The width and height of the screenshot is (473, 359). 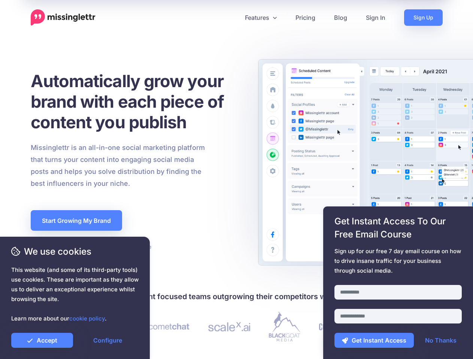 I want to click on span: We use cookies, so click(x=75, y=251).